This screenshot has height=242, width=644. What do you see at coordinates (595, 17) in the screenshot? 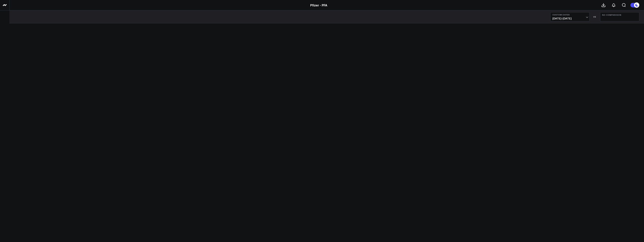
I see `div: VS` at bounding box center [595, 17].